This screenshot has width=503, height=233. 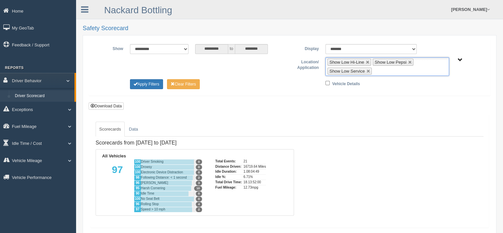 What do you see at coordinates (43, 96) in the screenshot?
I see `a: Driver Scorecard` at bounding box center [43, 96].